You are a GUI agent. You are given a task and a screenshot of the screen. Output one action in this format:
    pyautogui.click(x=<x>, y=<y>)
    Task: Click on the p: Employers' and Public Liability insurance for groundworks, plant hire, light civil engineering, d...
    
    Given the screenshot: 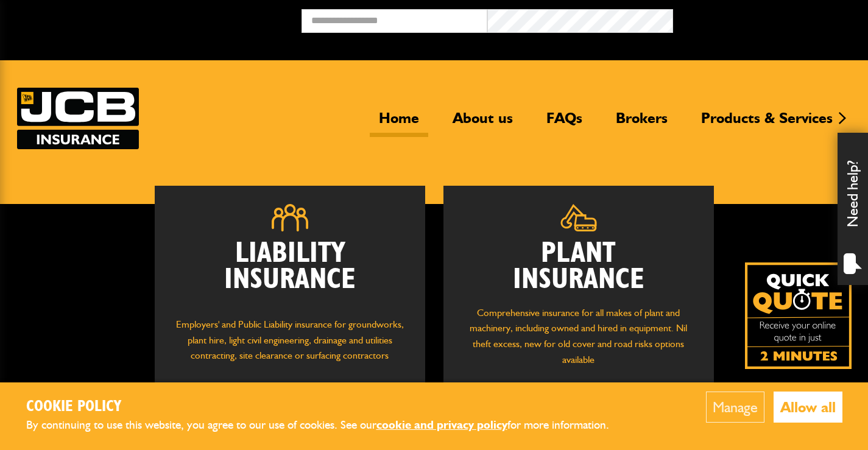 What is the action you would take?
    pyautogui.click(x=290, y=346)
    